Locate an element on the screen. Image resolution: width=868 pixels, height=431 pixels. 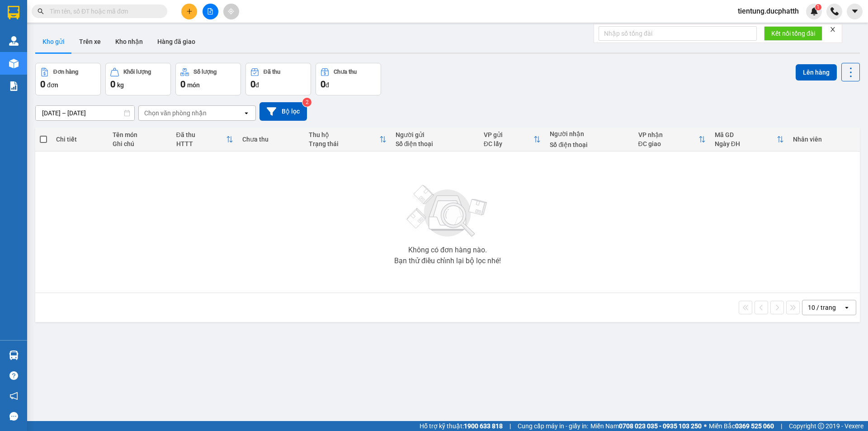
span: Kết nối tổng đài is located at coordinates (793, 34).